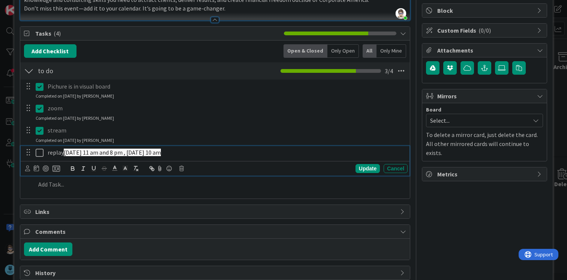 The width and height of the screenshot is (567, 280). What do you see at coordinates (226, 108) in the screenshot?
I see `p: zoom` at bounding box center [226, 108].